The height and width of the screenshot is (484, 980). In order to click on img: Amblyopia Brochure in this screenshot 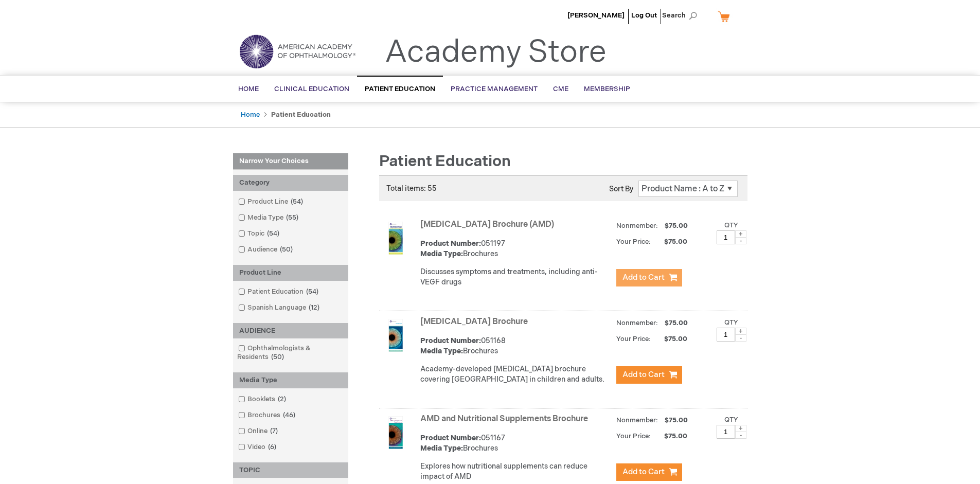, I will do `click(396, 335)`.